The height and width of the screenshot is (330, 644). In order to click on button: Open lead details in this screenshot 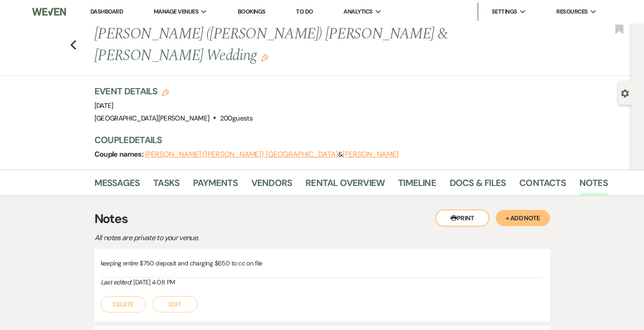, I will do `click(625, 92)`.